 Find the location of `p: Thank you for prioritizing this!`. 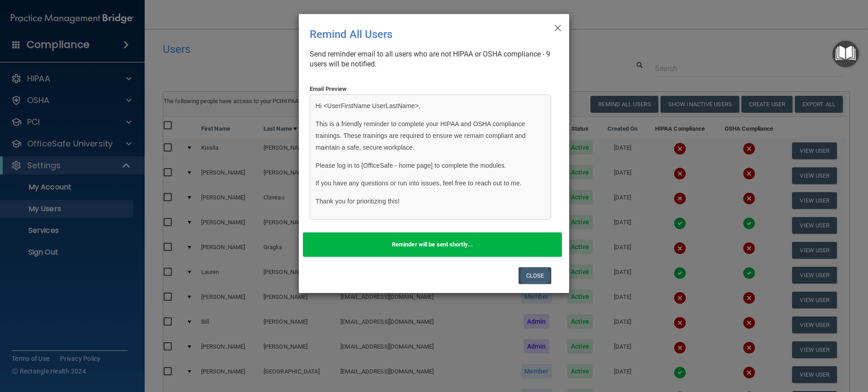

p: Thank you for prioritizing this! is located at coordinates (431, 202).